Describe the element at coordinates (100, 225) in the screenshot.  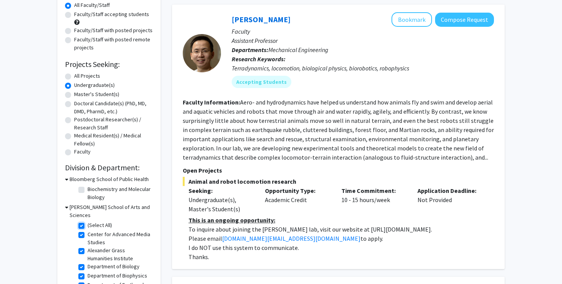
I see `label: (Select All)` at that location.